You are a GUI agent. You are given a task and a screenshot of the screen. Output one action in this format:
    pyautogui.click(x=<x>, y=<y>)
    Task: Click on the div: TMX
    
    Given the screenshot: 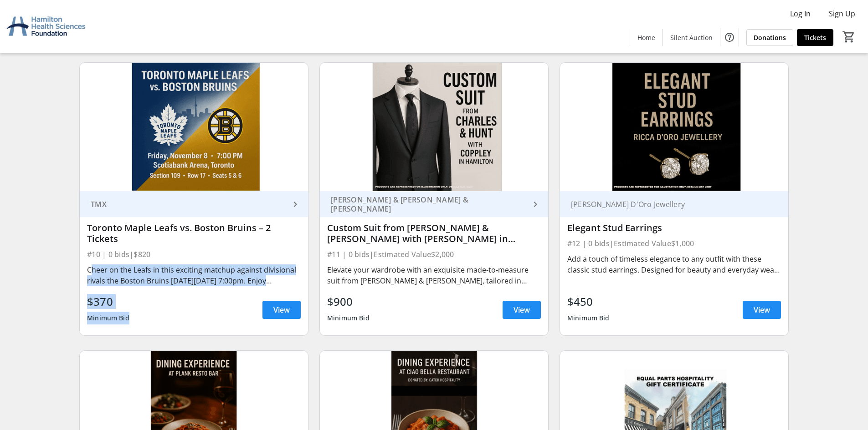 What is the action you would take?
    pyautogui.click(x=188, y=204)
    